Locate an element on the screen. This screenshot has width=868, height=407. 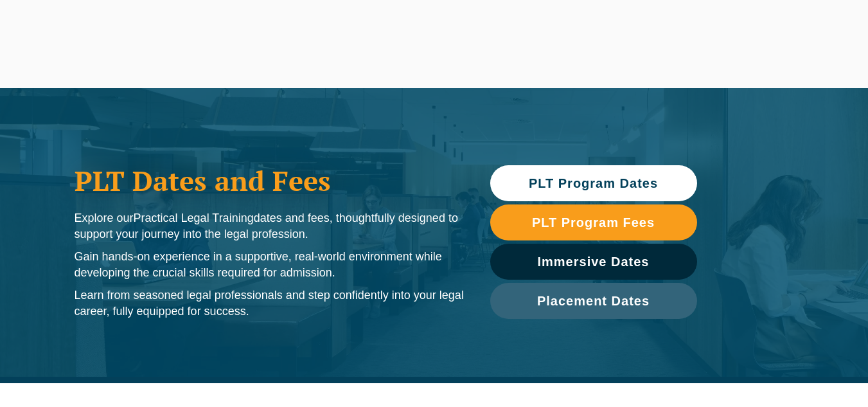
p: Explore our dates and fees, thoughtfully designed to support your journey into the legal profession. is located at coordinates (269, 226).